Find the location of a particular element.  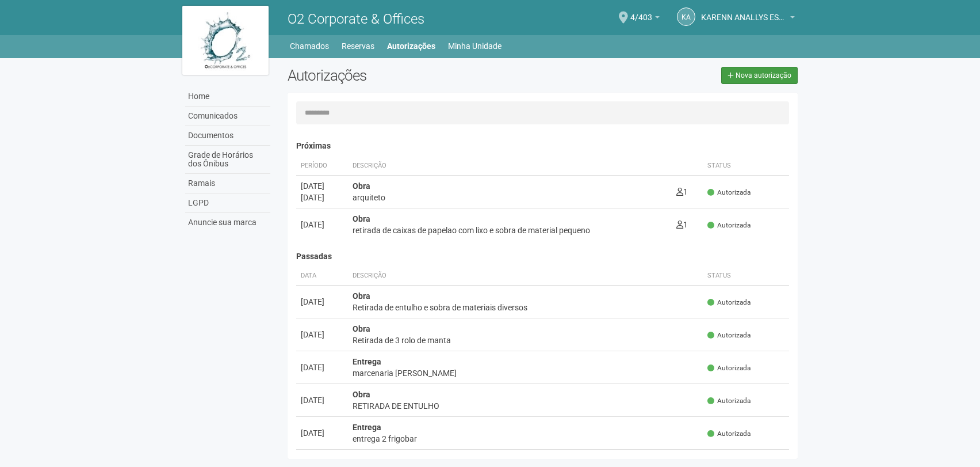

div: RETIRADA DE ENTULHO is located at coordinates (525, 406).